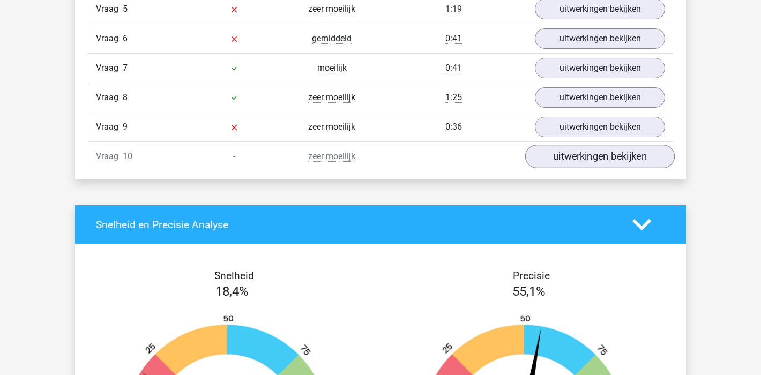 Image resolution: width=761 pixels, height=375 pixels. Describe the element at coordinates (529, 291) in the screenshot. I see `span: 55,1%` at that location.